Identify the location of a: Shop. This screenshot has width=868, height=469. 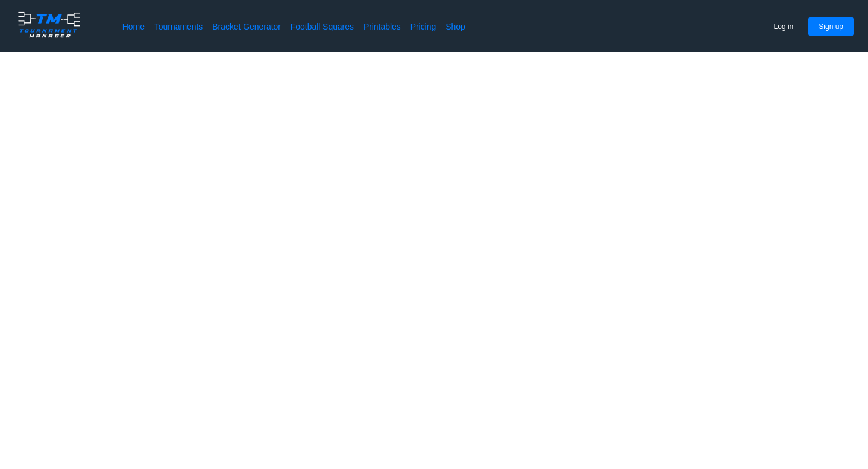
(455, 27).